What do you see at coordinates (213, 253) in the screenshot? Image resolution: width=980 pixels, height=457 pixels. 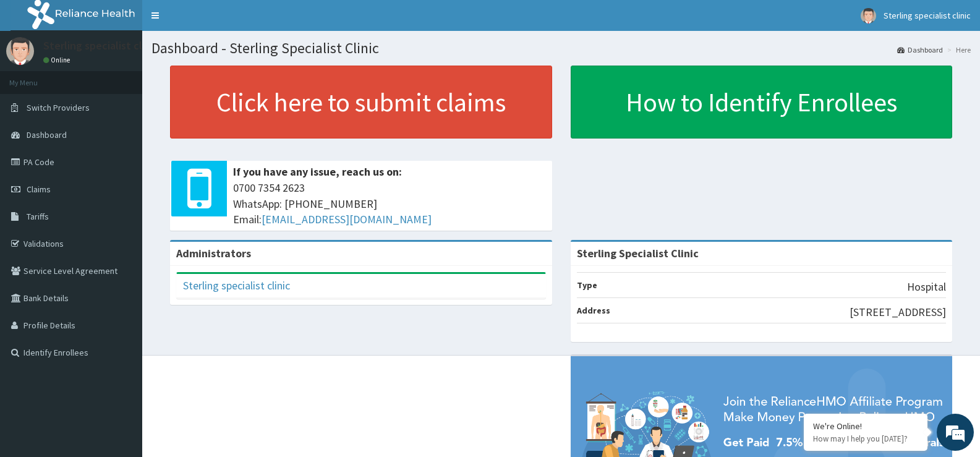 I see `b: Administrators` at bounding box center [213, 253].